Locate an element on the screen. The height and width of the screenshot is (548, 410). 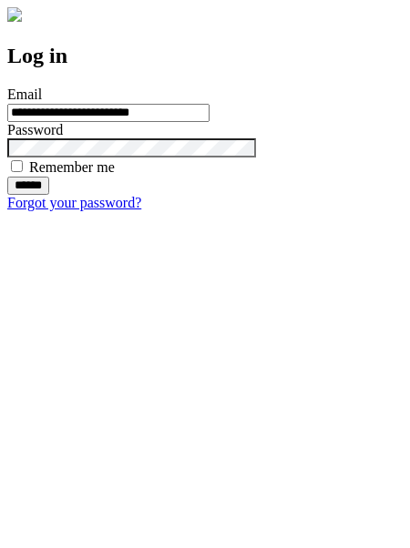
h2: Log in is located at coordinates (205, 56).